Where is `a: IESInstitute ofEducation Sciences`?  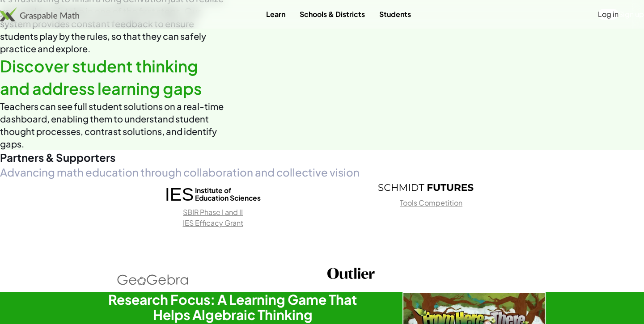 a: IESInstitute ofEducation Sciences is located at coordinates (213, 194).